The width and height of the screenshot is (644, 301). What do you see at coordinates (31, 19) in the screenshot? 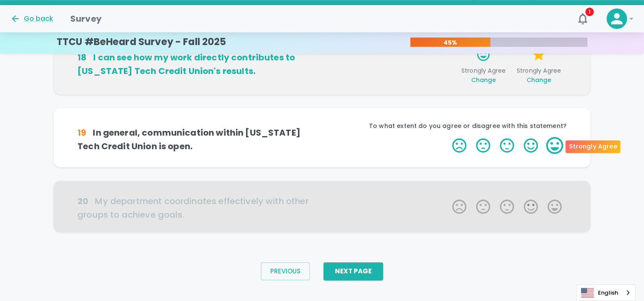
I see `button: Go back` at bounding box center [31, 19].